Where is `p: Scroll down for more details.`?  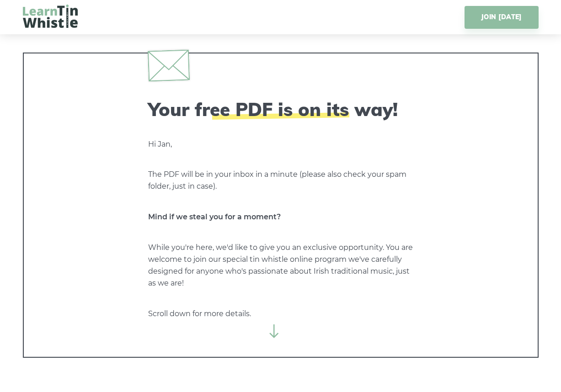 p: Scroll down for more details. is located at coordinates (280, 314).